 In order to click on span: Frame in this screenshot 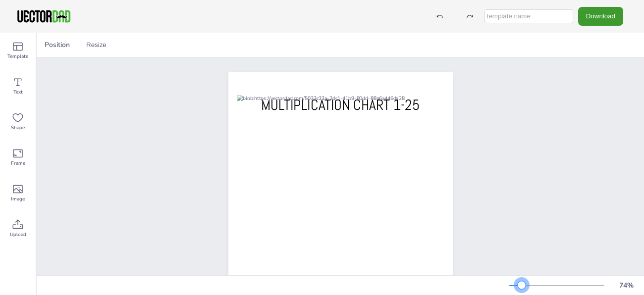, I will do `click(18, 163)`.